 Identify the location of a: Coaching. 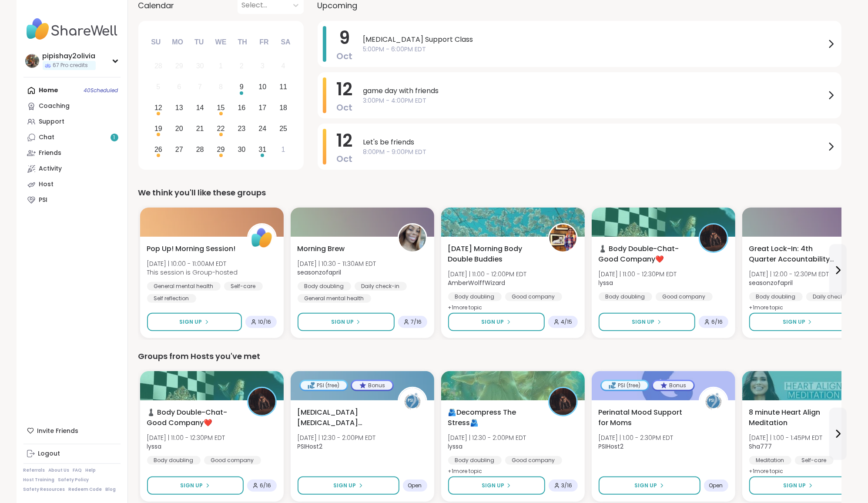
(72, 106).